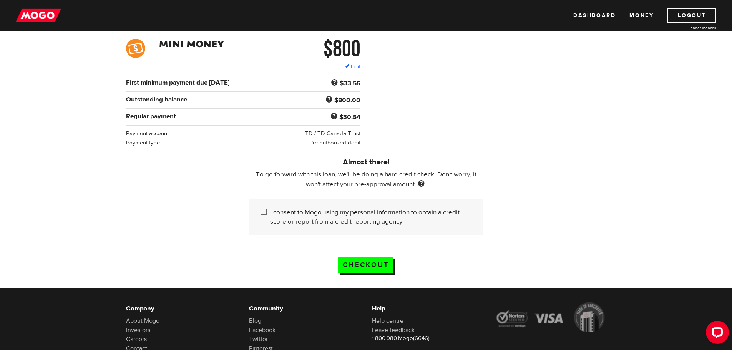 The image size is (732, 350). I want to click on h5: Almost there!, so click(366, 162).